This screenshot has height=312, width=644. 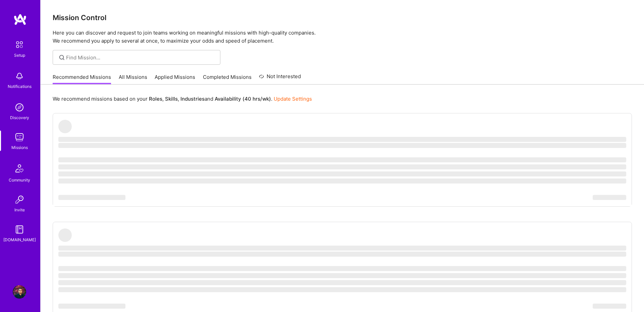 What do you see at coordinates (19, 76) in the screenshot?
I see `img: bell` at bounding box center [19, 76].